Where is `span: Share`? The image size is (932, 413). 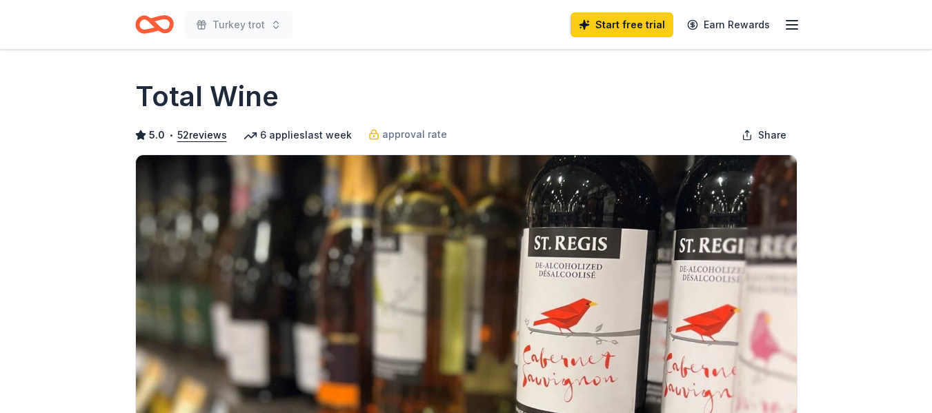
span: Share is located at coordinates (772, 135).